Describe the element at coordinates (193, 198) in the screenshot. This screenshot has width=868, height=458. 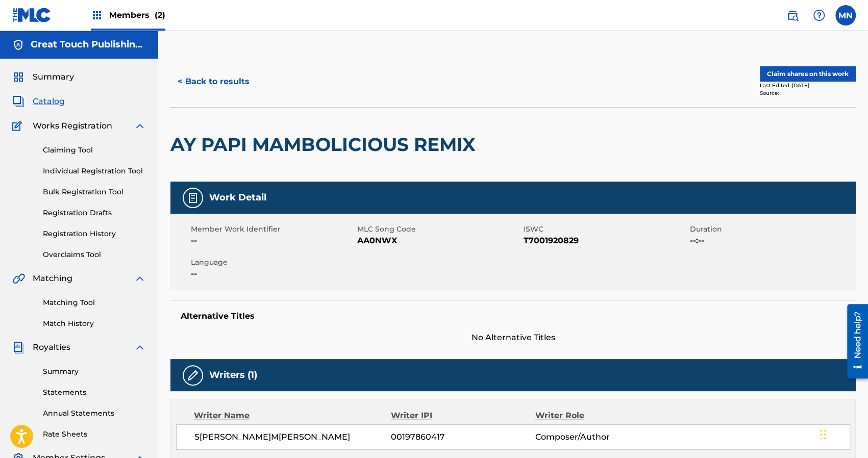
I see `img: Work Detail` at that location.